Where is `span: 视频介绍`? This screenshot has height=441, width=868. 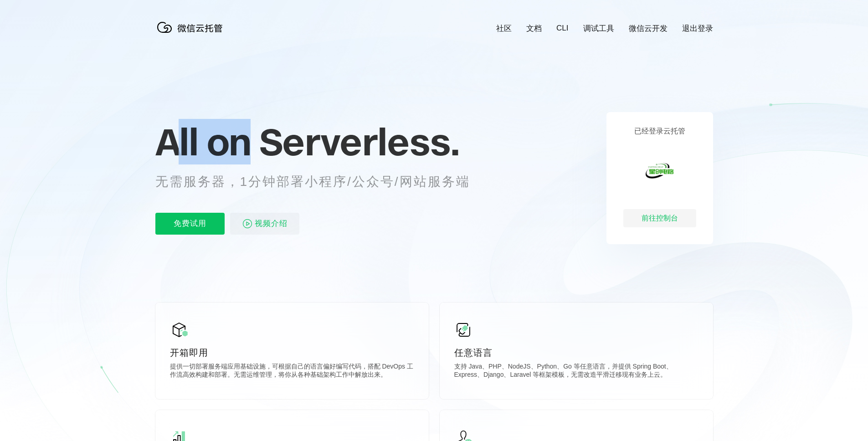 span: 视频介绍 is located at coordinates (271, 224).